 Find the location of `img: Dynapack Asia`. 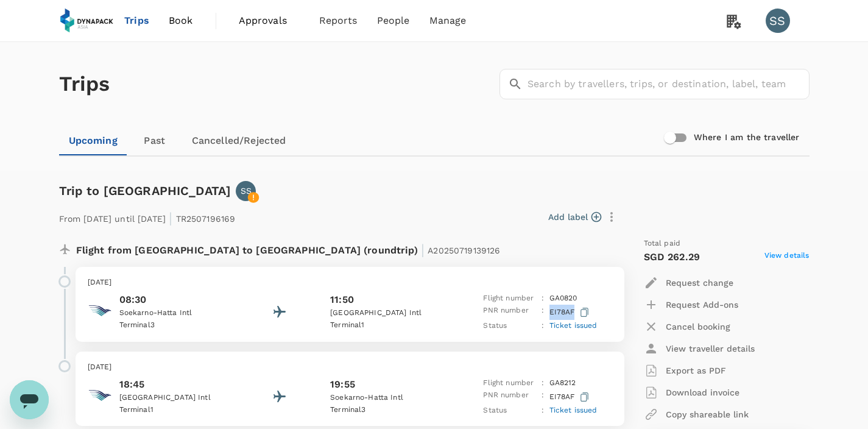

img: Dynapack Asia is located at coordinates (87, 20).